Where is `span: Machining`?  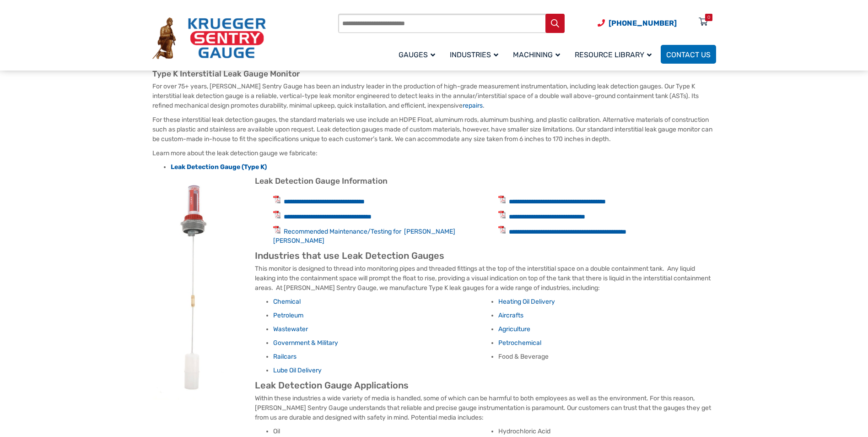
span: Machining is located at coordinates (537, 54).